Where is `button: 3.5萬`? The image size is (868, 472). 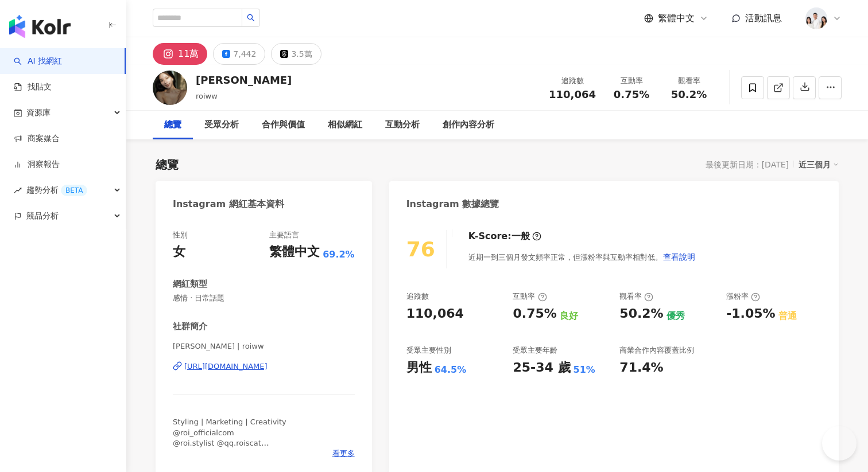
button: 3.5萬 is located at coordinates (295, 54).